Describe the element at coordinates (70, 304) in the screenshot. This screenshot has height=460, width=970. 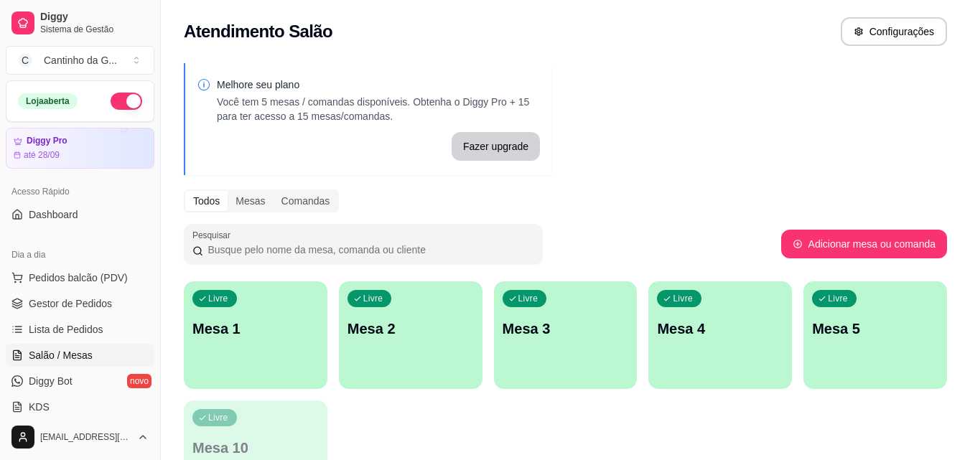
I see `span: Gestor de Pedidos` at that location.